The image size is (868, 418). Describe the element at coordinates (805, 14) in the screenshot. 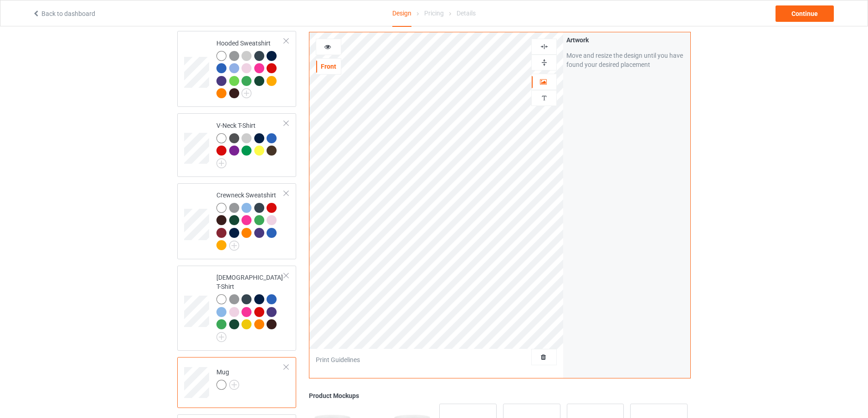

I see `div: Continue` at that location.